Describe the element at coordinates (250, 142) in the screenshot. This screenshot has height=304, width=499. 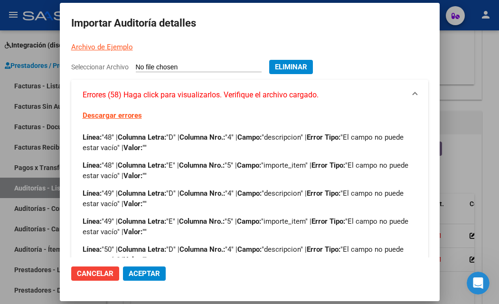
I see `p: "48" | "D" | "4" | "descripcion" | "El campo no puede estar vacío" | " "` at that location.